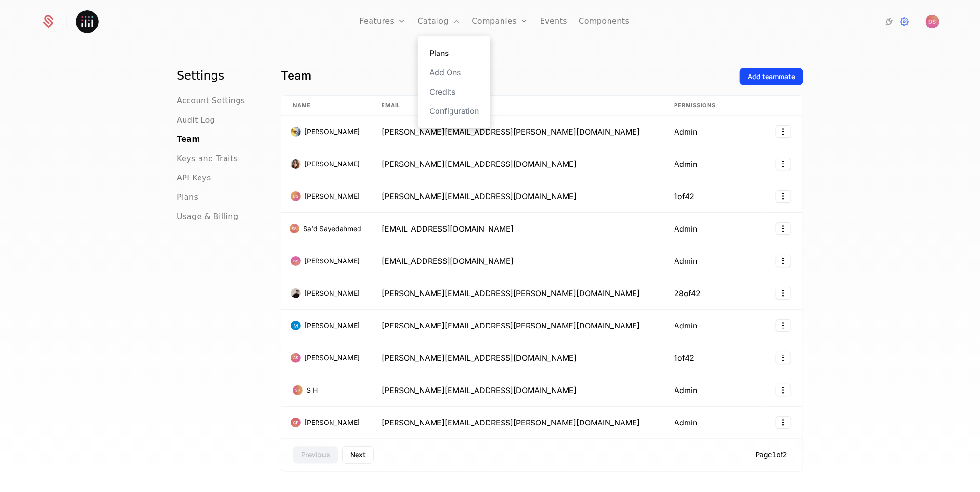 This screenshot has width=980, height=492. Describe the element at coordinates (294, 229) in the screenshot. I see `img: Sa'd Sayedahmed` at that location.